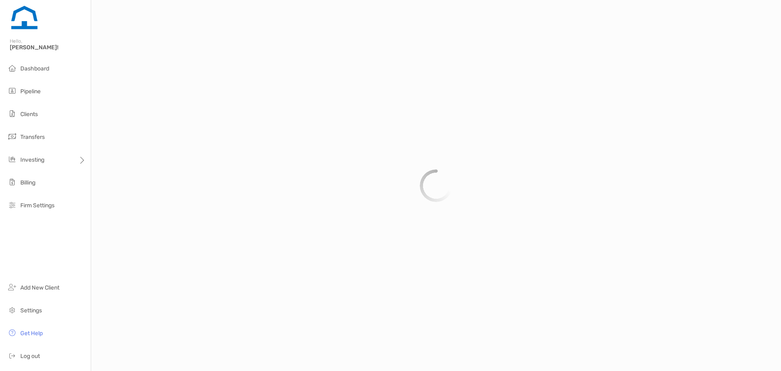 Image resolution: width=781 pixels, height=371 pixels. Describe the element at coordinates (32, 159) in the screenshot. I see `span: Investing` at that location.